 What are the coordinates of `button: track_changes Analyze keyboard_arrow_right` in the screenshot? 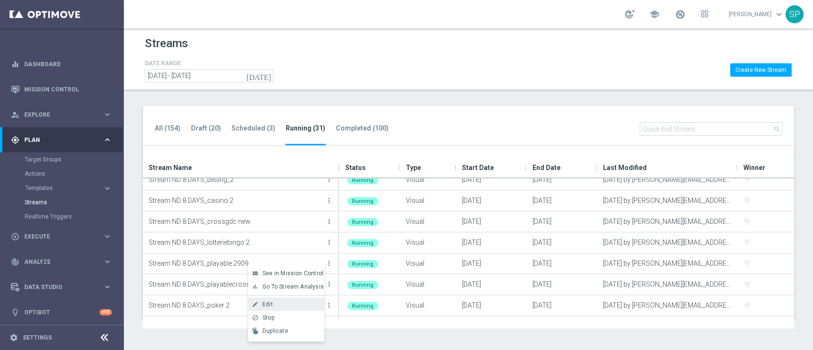 It's located at (61, 262).